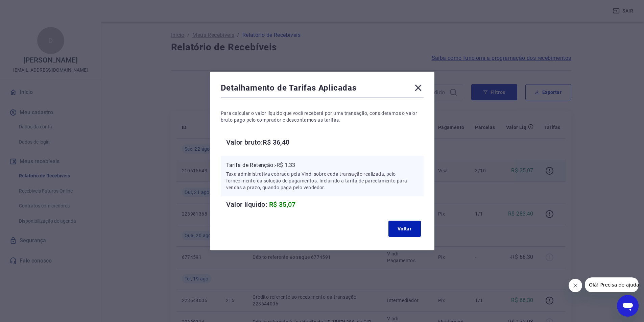 The width and height of the screenshot is (644, 322). Describe the element at coordinates (325, 204) in the screenshot. I see `h6: Valor líquido:` at that location.